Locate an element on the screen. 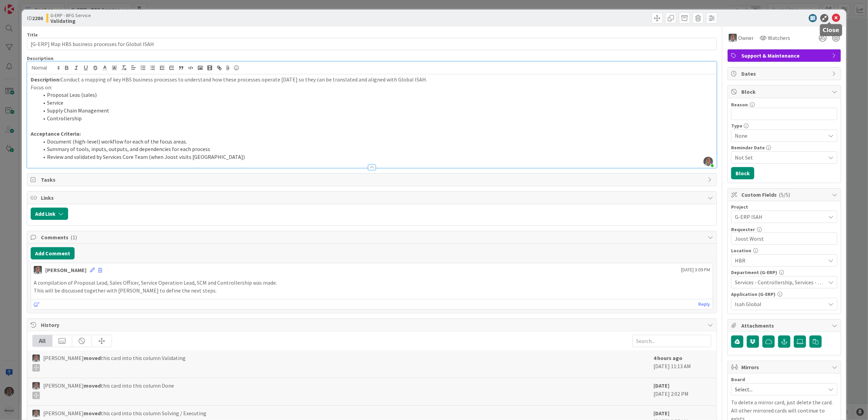 The height and width of the screenshot is (420, 868). span: Type is located at coordinates (737, 126).